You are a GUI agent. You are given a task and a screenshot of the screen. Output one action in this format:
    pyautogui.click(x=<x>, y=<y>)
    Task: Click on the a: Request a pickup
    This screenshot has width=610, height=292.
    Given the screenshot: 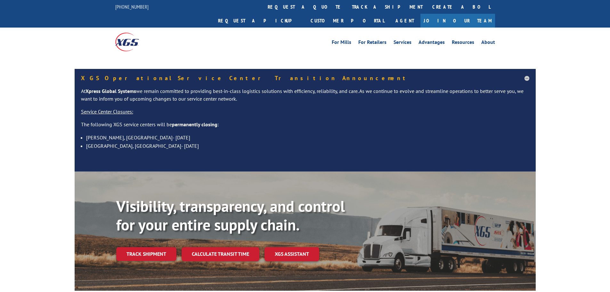 What is the action you would take?
    pyautogui.click(x=260, y=21)
    